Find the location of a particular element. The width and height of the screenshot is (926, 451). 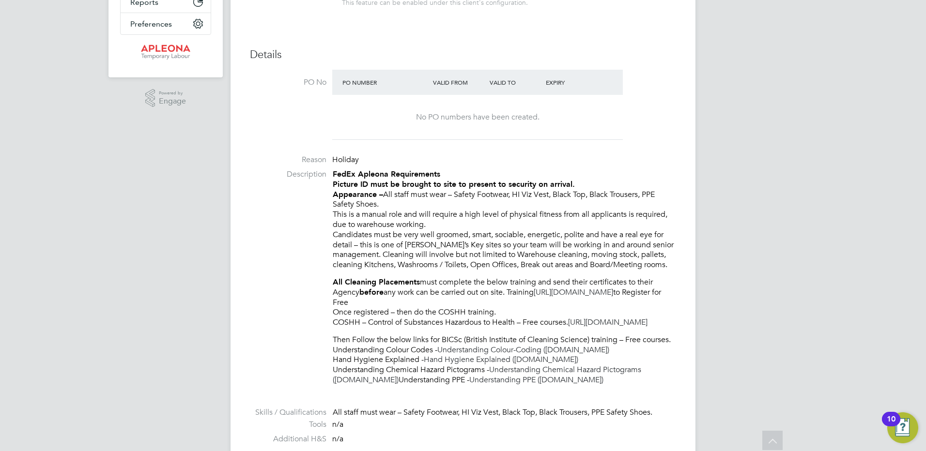

button: Open Resource Center, 10 new notifications is located at coordinates (902, 428).